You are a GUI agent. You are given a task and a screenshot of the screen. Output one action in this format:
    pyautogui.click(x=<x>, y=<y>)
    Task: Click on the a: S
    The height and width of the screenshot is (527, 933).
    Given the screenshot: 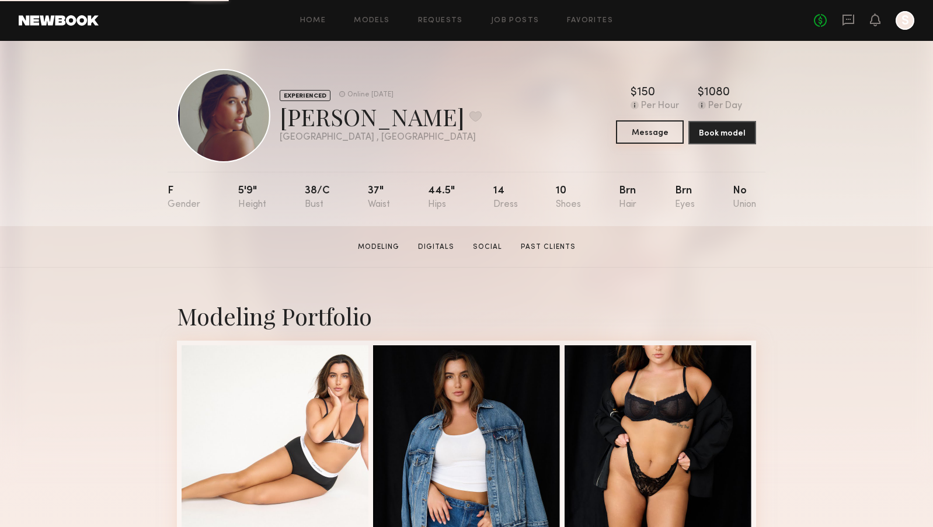 What is the action you would take?
    pyautogui.click(x=905, y=20)
    